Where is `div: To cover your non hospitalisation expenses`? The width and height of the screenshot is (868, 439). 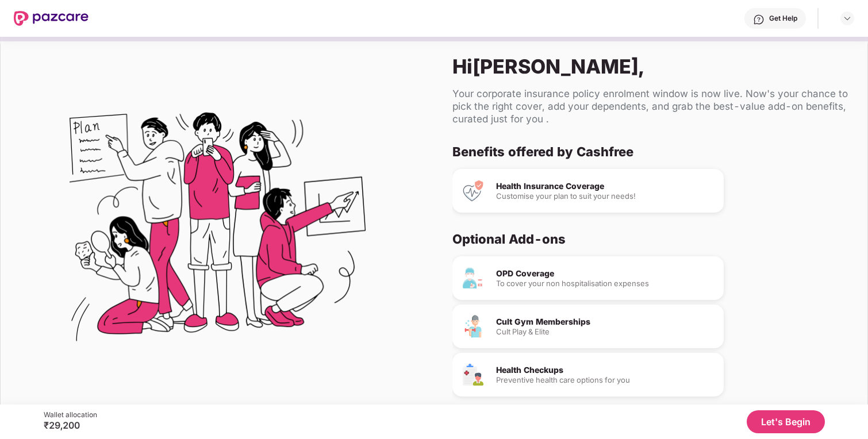 div: To cover your non hospitalisation expenses is located at coordinates (605, 283).